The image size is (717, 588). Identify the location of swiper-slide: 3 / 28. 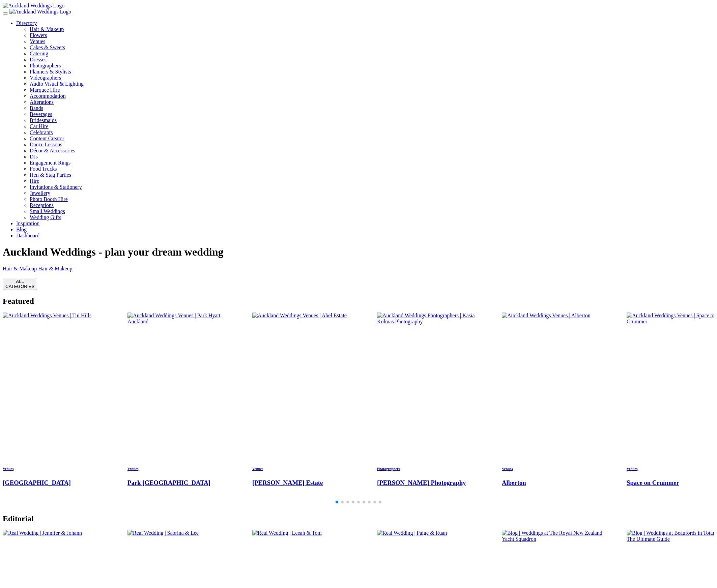
(307, 410).